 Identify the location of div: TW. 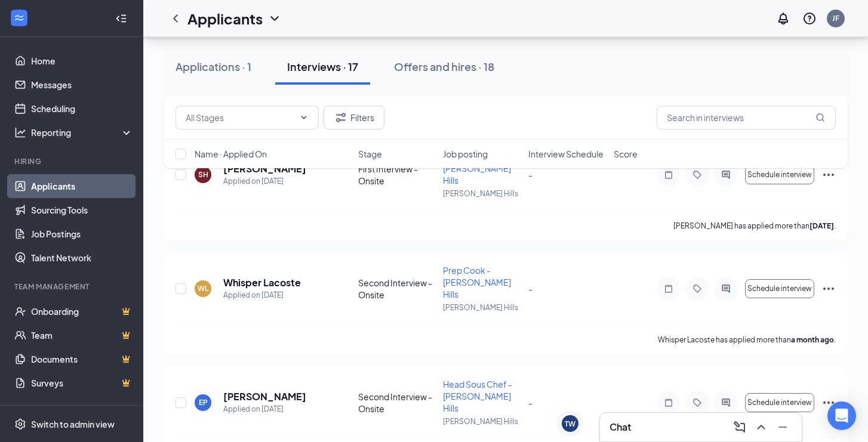
(570, 424).